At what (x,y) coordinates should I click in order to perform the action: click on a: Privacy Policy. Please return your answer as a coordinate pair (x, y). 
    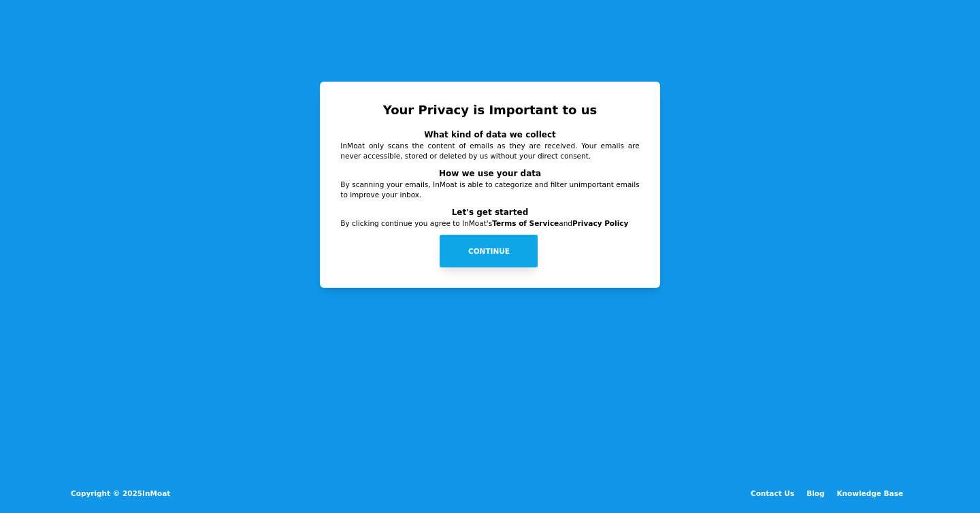
    Looking at the image, I should click on (600, 223).